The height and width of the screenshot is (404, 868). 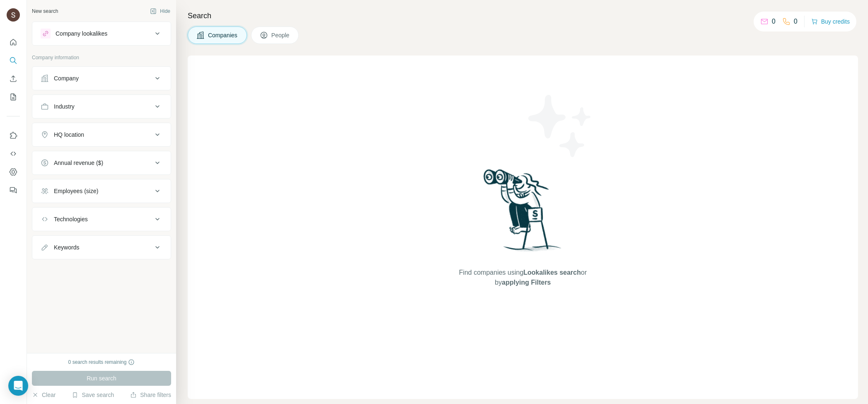 I want to click on div: Company lookalikes, so click(x=81, y=34).